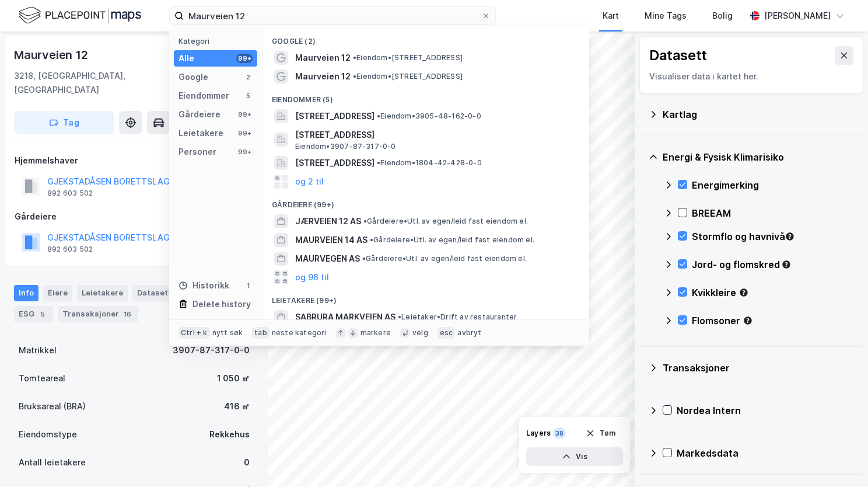 The width and height of the screenshot is (868, 487). What do you see at coordinates (469, 333) in the screenshot?
I see `div: avbryt` at bounding box center [469, 333].